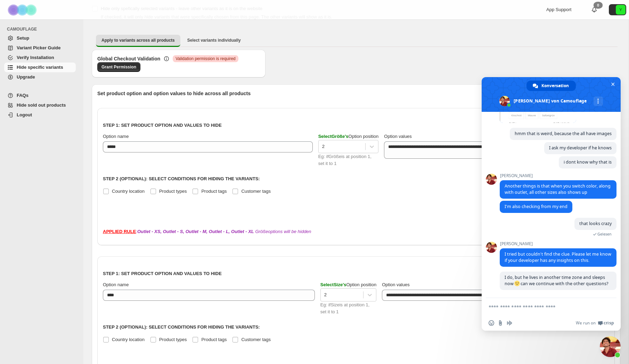  Describe the element at coordinates (129, 59) in the screenshot. I see `h3: Global Checkout Validation` at that location.